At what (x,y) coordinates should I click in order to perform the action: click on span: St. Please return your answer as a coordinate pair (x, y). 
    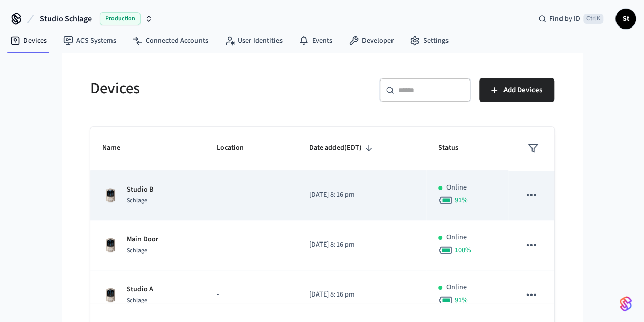
    Looking at the image, I should click on (626, 18).